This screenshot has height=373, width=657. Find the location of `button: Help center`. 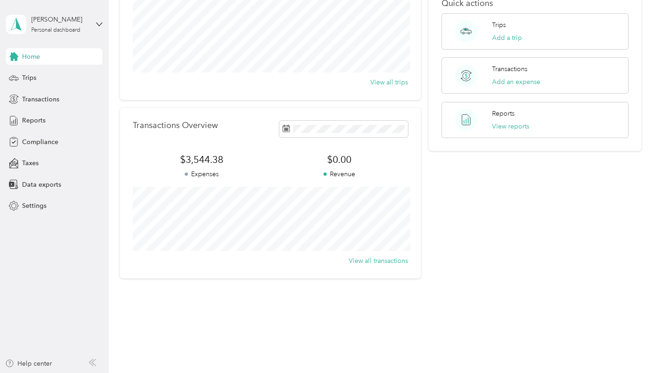

button: Help center is located at coordinates (28, 364).